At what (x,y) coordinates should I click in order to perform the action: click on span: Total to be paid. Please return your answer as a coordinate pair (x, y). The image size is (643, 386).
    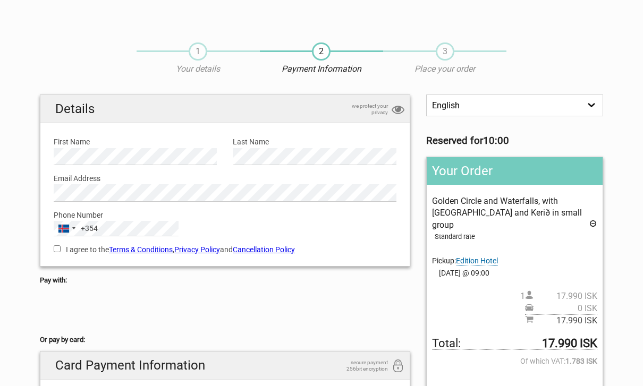
    Looking at the image, I should click on (514, 344).